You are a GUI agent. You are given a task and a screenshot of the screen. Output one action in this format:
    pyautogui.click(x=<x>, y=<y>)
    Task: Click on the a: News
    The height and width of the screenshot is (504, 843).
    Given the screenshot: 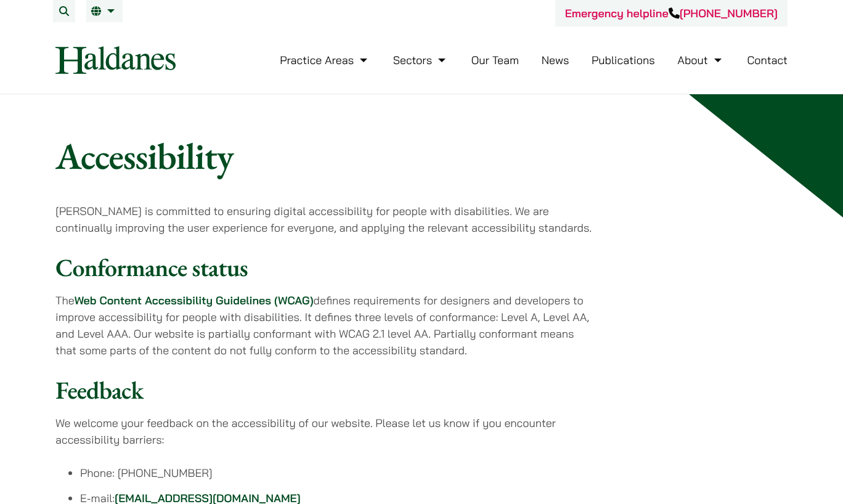 What is the action you would take?
    pyautogui.click(x=556, y=60)
    